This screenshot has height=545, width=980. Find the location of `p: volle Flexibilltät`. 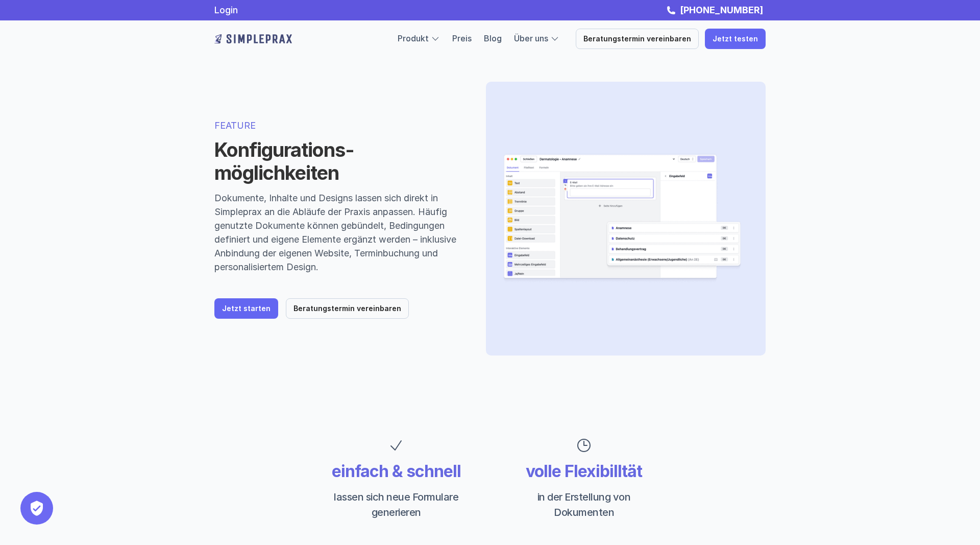

p: volle Flexibilltät is located at coordinates (584, 471).